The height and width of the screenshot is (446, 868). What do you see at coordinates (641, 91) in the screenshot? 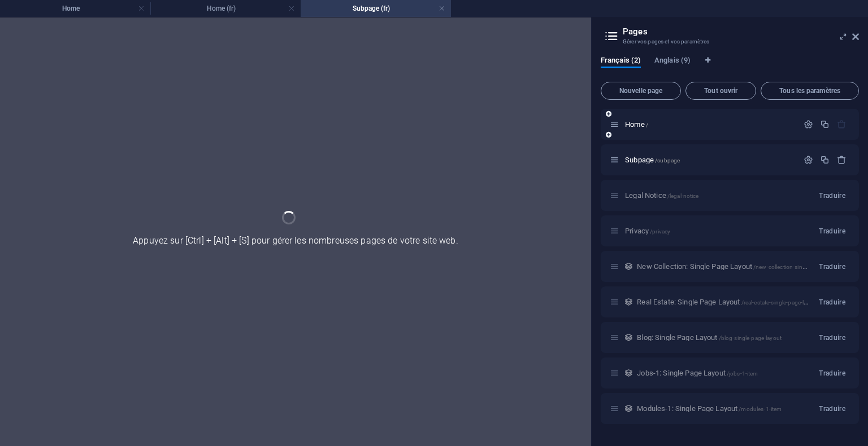
I see `button: Nouvelle page` at bounding box center [641, 91].